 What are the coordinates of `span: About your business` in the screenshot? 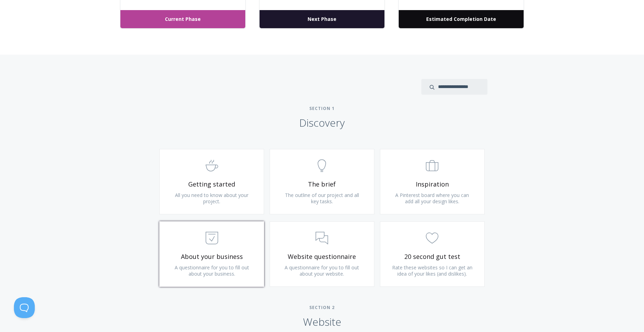 It's located at (212, 257).